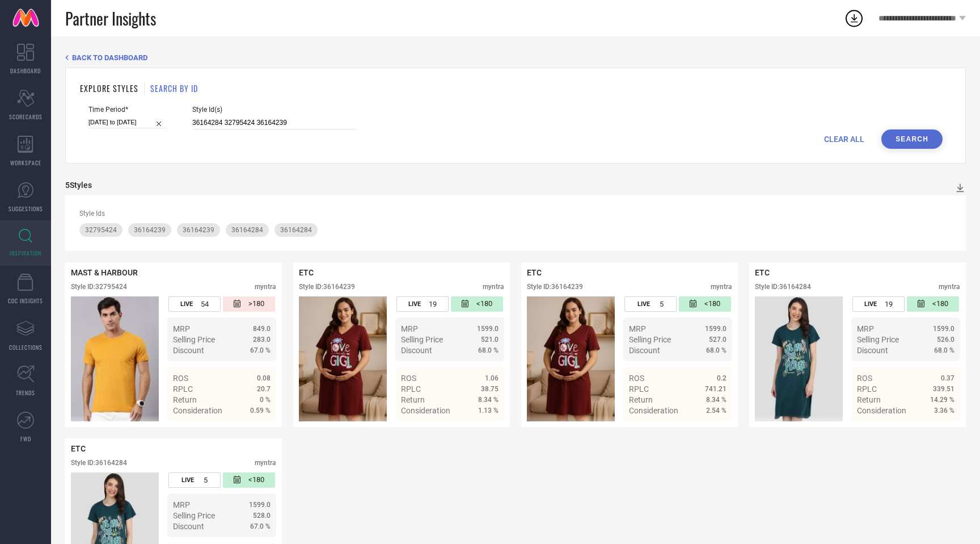  What do you see at coordinates (275, 110) in the screenshot?
I see `span: Style Id(s)` at bounding box center [275, 110].